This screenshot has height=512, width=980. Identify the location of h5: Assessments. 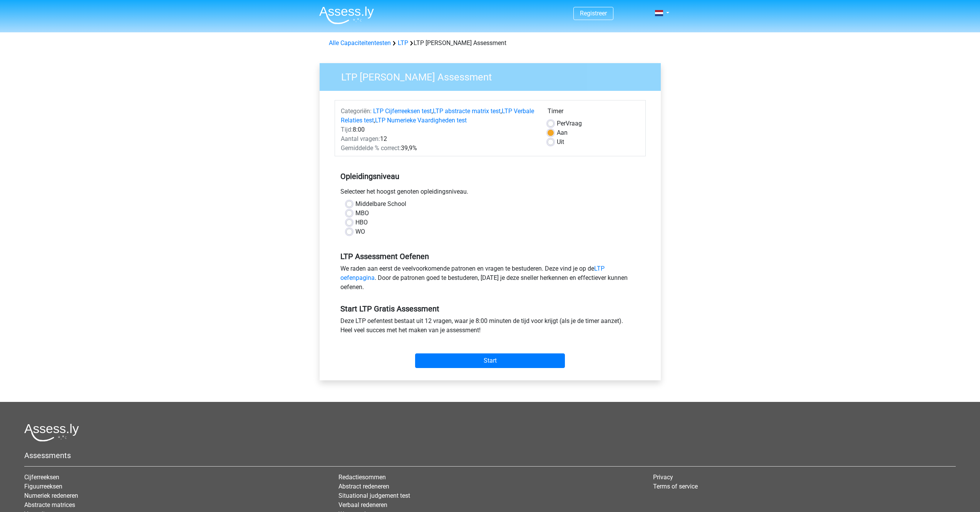
(490, 456).